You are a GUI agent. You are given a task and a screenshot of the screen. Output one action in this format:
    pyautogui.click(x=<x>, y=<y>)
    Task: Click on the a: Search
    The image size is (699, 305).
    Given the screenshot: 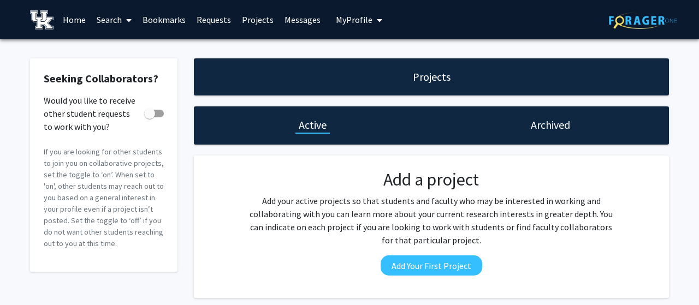 What is the action you would take?
    pyautogui.click(x=114, y=20)
    